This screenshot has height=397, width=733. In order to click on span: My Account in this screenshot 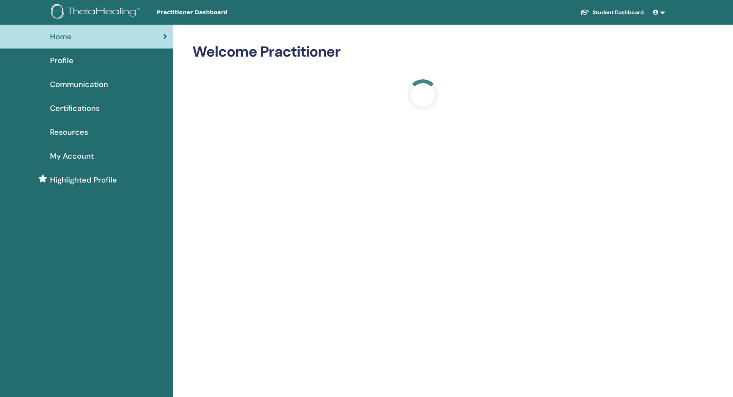, I will do `click(72, 156)`.